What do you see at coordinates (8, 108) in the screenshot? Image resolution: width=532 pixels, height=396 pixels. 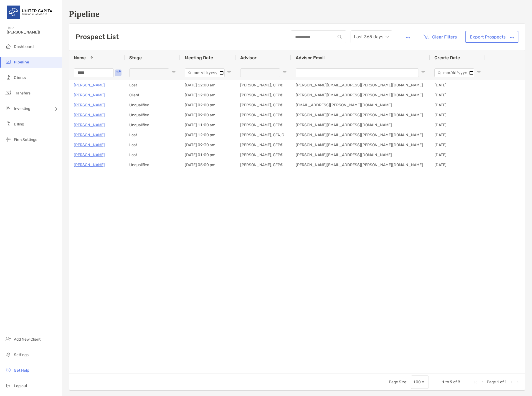 I see `img: investing icon` at bounding box center [8, 108].